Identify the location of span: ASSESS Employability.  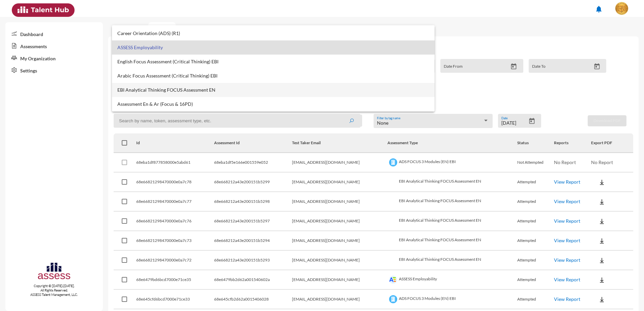
(273, 48).